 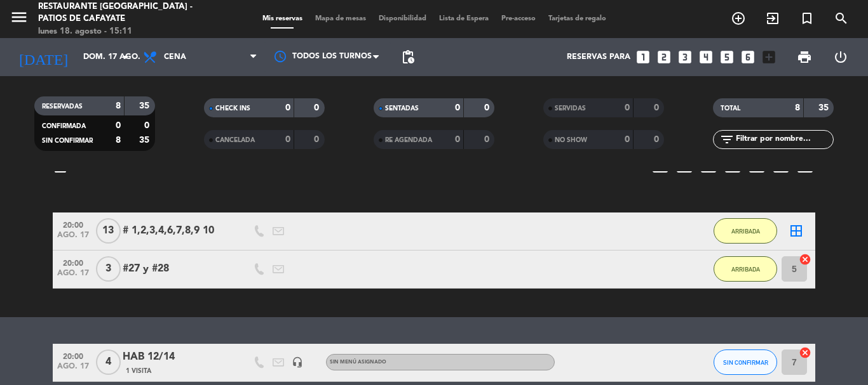 I want to click on i: headset_mic, so click(x=297, y=363).